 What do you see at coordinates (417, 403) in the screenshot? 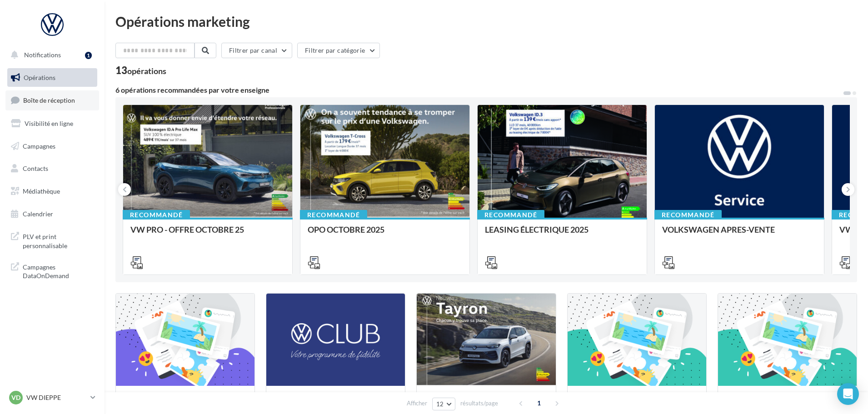
I see `span: Afficher` at bounding box center [417, 403].